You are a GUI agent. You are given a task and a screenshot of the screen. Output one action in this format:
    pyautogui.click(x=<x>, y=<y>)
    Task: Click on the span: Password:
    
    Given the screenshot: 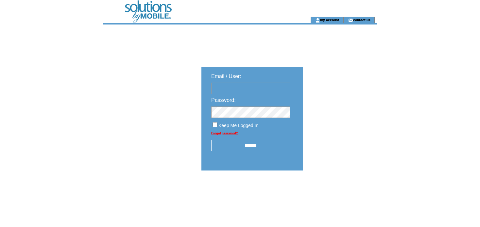 What is the action you would take?
    pyautogui.click(x=223, y=100)
    